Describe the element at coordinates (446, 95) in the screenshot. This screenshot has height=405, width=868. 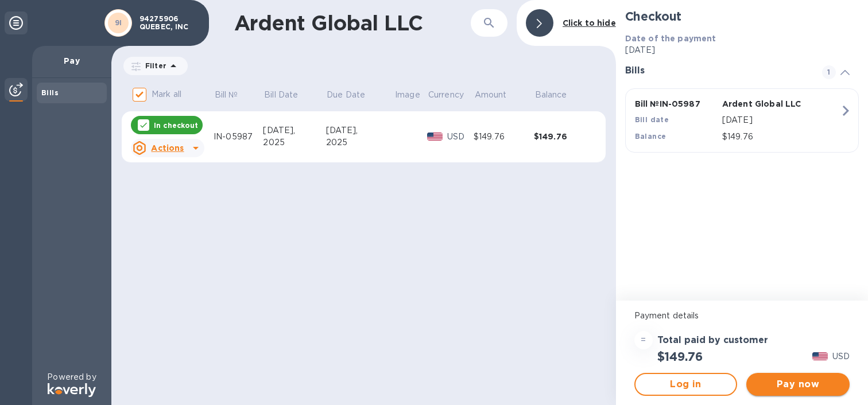
I see `p: Currency` at that location.